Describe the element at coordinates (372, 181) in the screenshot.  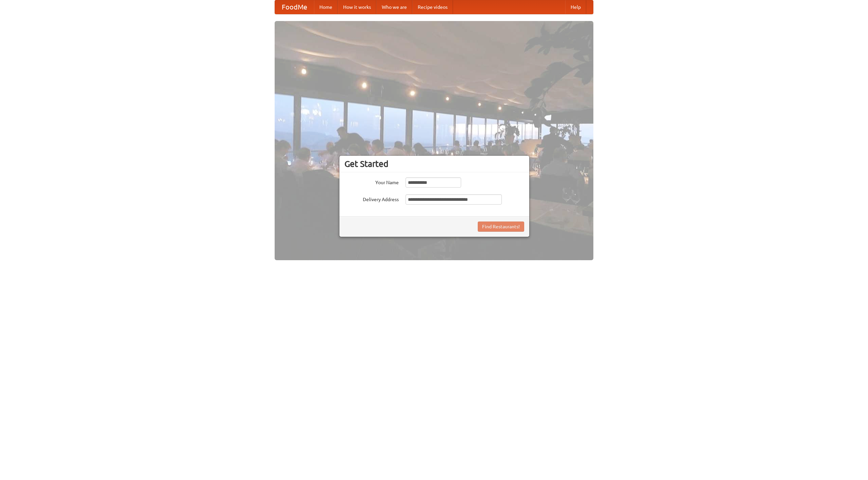
I see `label: Your Name` at that location.